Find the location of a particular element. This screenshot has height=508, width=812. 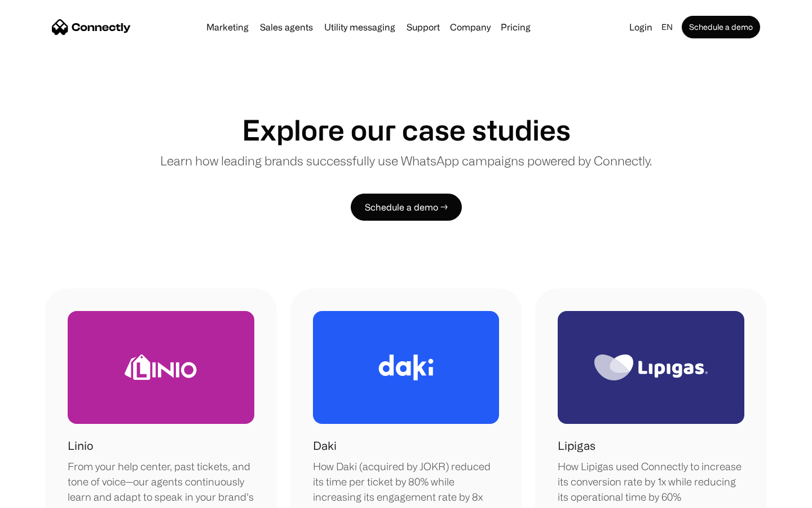

img: Daki Logo is located at coordinates (406, 368).